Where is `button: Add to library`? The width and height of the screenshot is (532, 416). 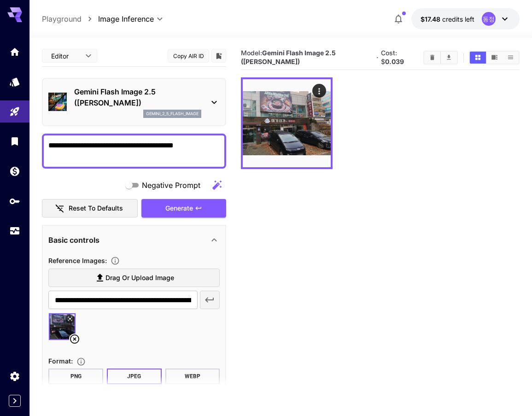 button: Add to library is located at coordinates (219, 56).